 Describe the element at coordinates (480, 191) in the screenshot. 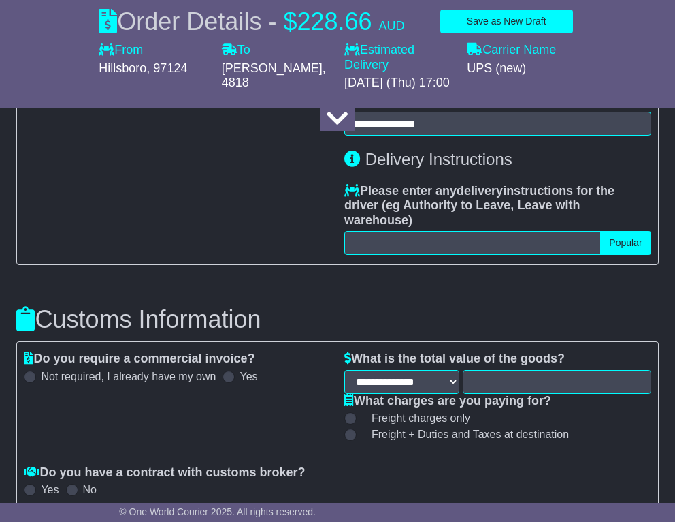

I see `span: delivery` at that location.